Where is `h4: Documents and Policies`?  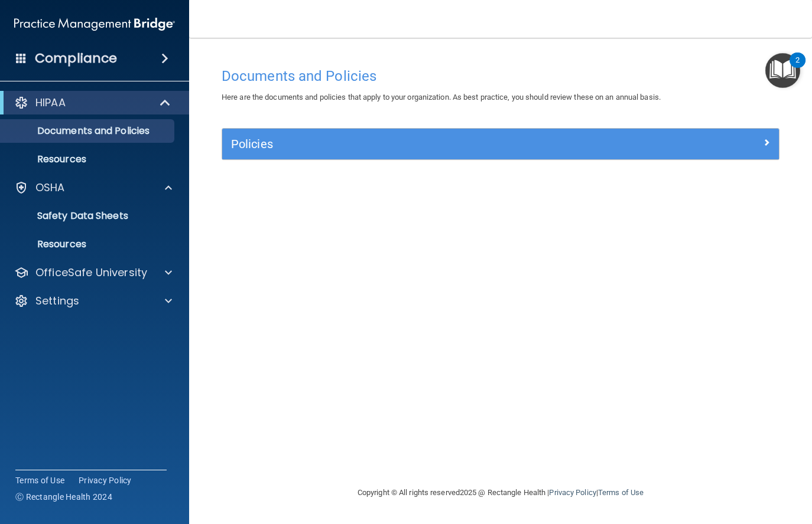
h4: Documents and Policies is located at coordinates (501, 76).